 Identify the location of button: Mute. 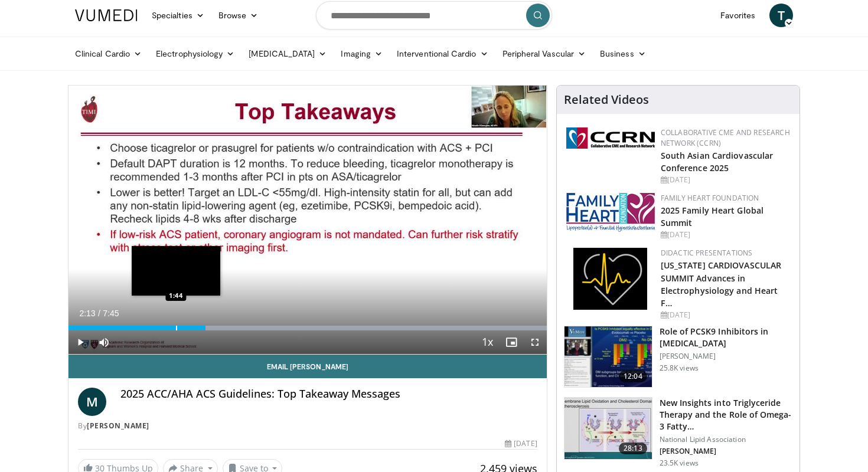
(104, 343).